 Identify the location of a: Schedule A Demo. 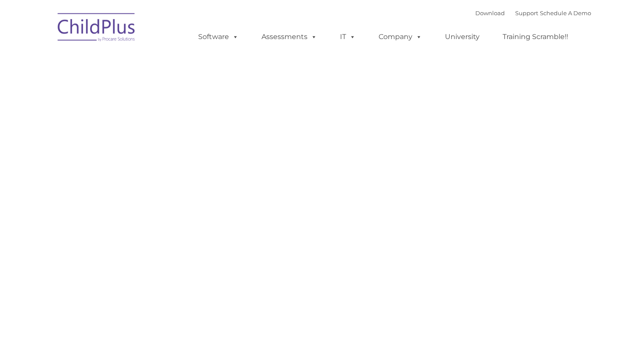
(565, 13).